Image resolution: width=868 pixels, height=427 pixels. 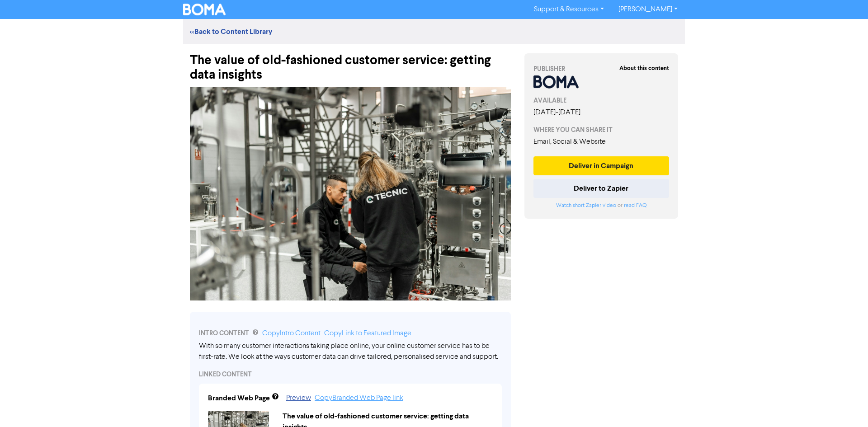 What do you see at coordinates (359, 398) in the screenshot?
I see `a: Copy Branded Web Page link` at bounding box center [359, 398].